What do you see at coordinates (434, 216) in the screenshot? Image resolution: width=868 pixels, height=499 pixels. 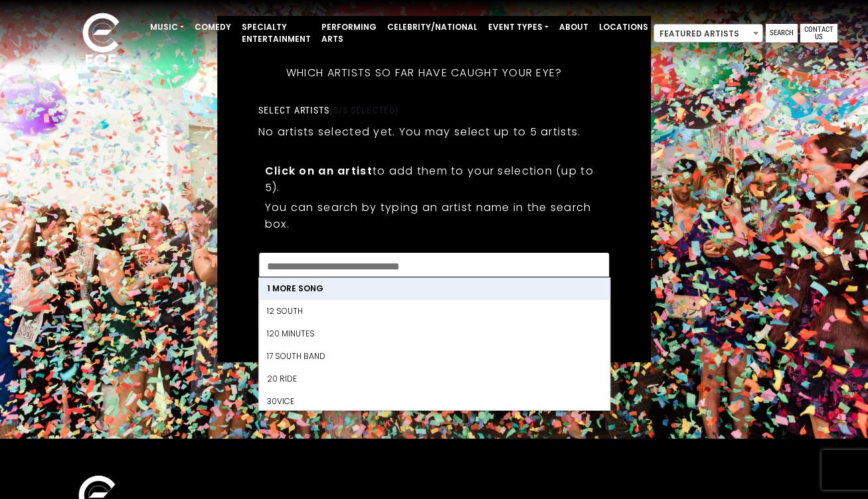 I see `p: You can search by typing an artist name in the search box.` at bounding box center [434, 216].